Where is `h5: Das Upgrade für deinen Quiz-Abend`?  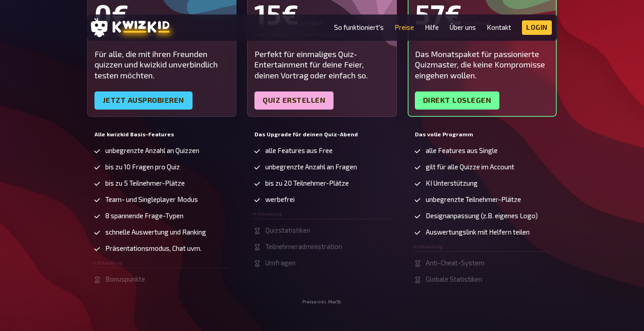
h5: Das Upgrade für deinen Quiz-Abend is located at coordinates (322, 135).